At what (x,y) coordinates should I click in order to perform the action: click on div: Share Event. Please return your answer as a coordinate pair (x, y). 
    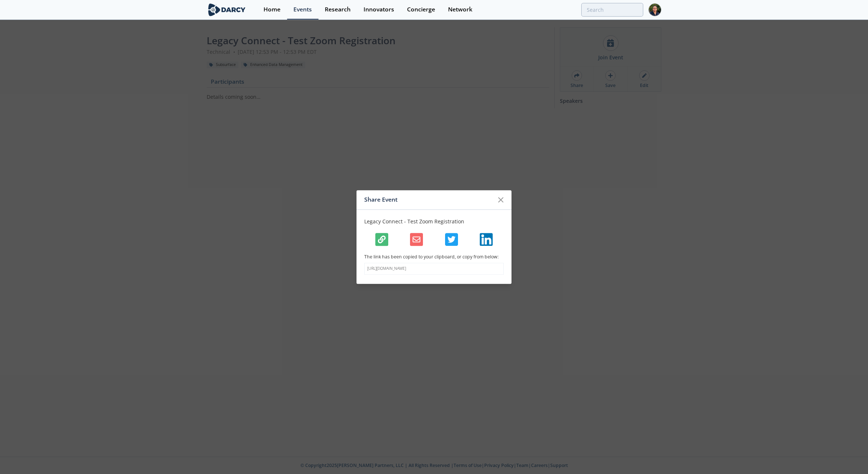
    Looking at the image, I should click on (429, 200).